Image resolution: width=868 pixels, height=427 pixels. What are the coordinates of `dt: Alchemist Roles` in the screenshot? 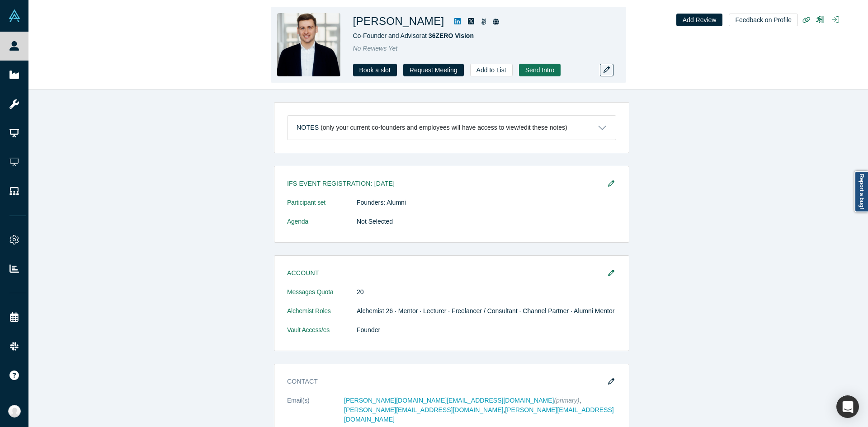 It's located at (322, 316).